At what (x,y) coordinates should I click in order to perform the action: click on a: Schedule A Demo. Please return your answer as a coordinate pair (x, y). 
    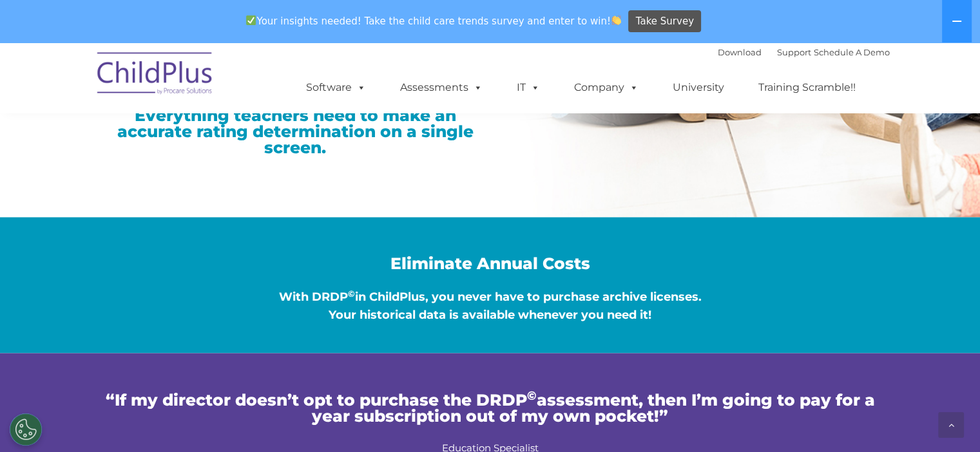
    Looking at the image, I should click on (852, 52).